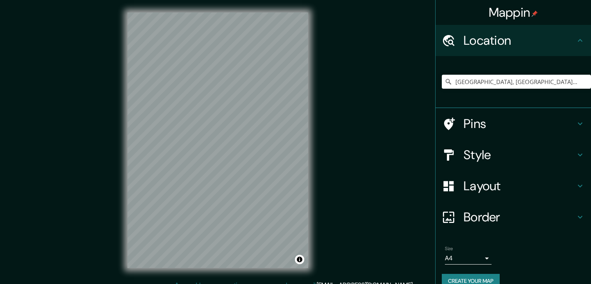  I want to click on h4: Style, so click(520, 155).